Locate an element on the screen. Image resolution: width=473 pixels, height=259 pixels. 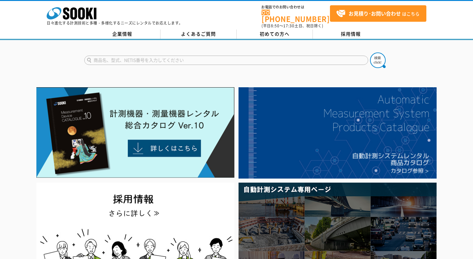
img: Catalog Ver10 is located at coordinates (135, 133).